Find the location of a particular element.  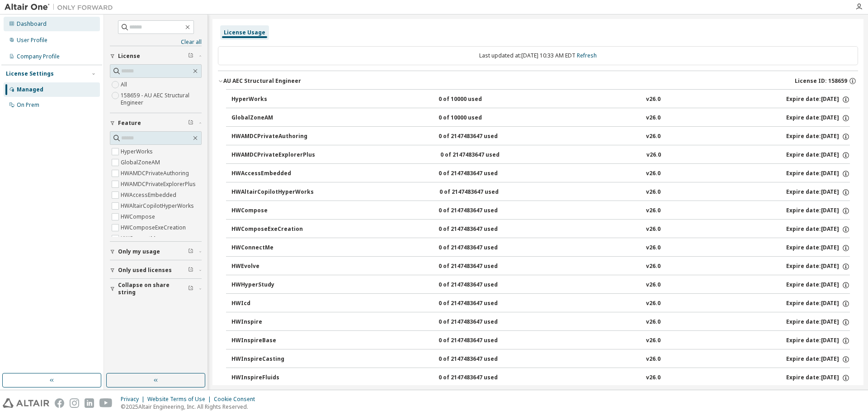

div: Cookie Consent is located at coordinates (237, 399).